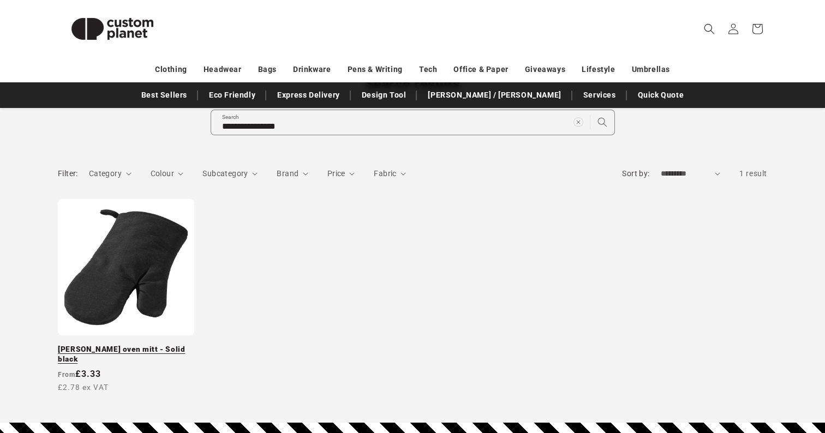 The image size is (825, 433). Describe the element at coordinates (384, 95) in the screenshot. I see `a: Design Tool` at that location.